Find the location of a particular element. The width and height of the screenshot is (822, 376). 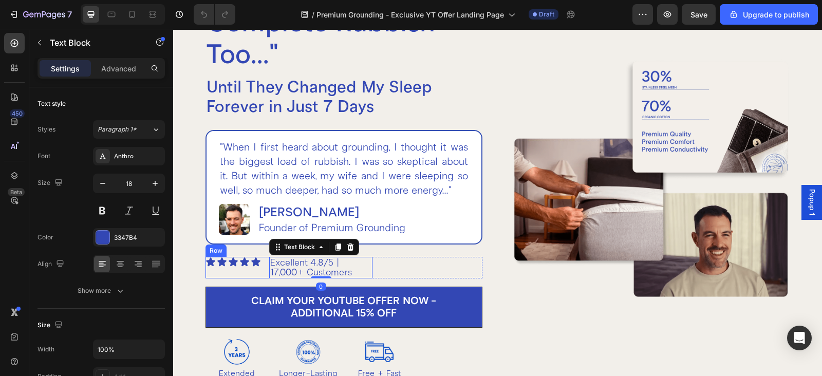

div: Width is located at coordinates (46, 349).